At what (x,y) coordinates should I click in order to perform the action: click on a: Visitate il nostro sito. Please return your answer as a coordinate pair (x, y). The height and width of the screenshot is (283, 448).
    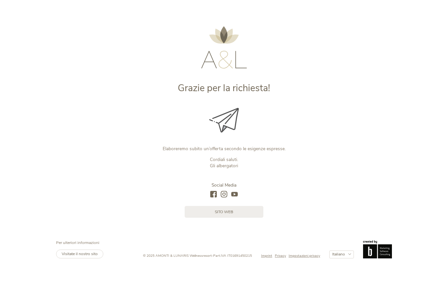
    Looking at the image, I should click on (80, 254).